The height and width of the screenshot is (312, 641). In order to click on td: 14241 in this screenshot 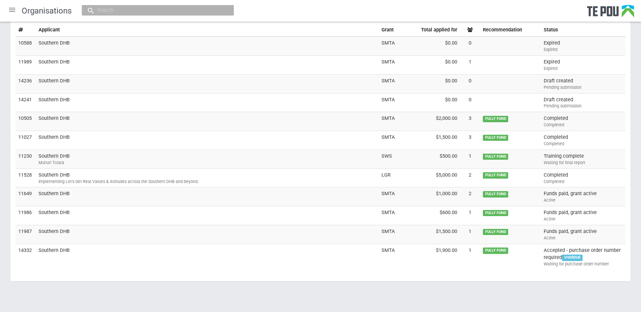, I will do `click(26, 103)`.